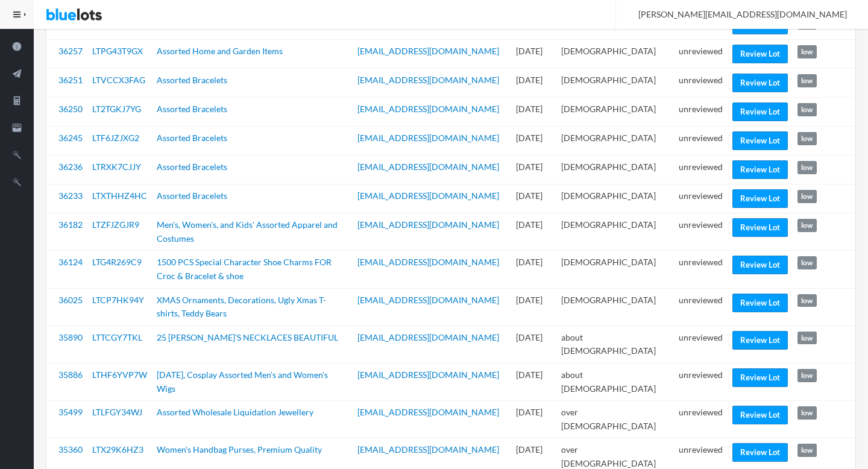  What do you see at coordinates (71, 300) in the screenshot?
I see `a: 36025` at bounding box center [71, 300].